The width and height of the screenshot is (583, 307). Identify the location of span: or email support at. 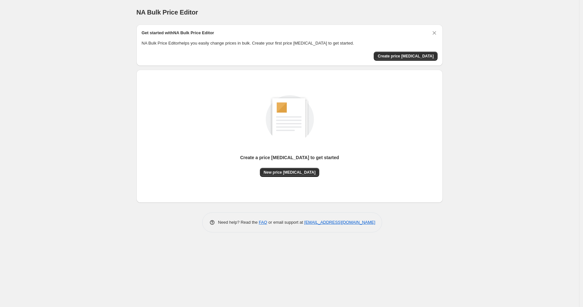
(286, 222).